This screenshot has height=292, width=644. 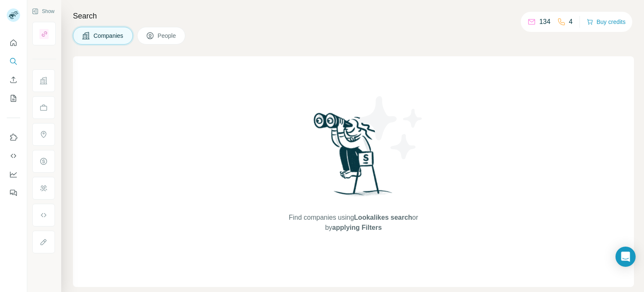 I want to click on span: People, so click(x=167, y=35).